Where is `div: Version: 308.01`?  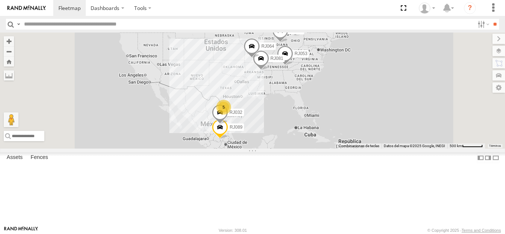 div: Version: 308.01 is located at coordinates (233, 230).